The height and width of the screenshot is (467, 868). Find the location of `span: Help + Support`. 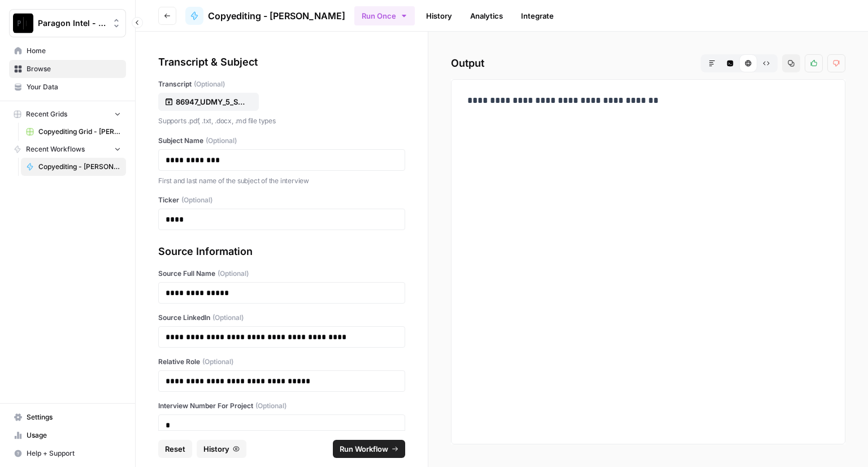

span: Help + Support is located at coordinates (73, 454).